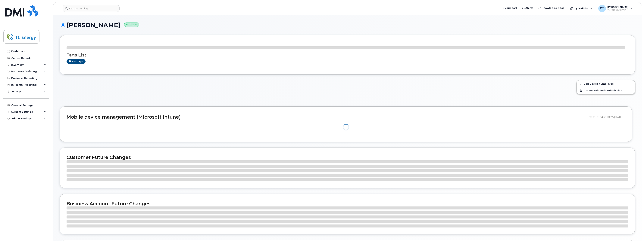 The image size is (644, 241). I want to click on a: Add tags, so click(76, 61).